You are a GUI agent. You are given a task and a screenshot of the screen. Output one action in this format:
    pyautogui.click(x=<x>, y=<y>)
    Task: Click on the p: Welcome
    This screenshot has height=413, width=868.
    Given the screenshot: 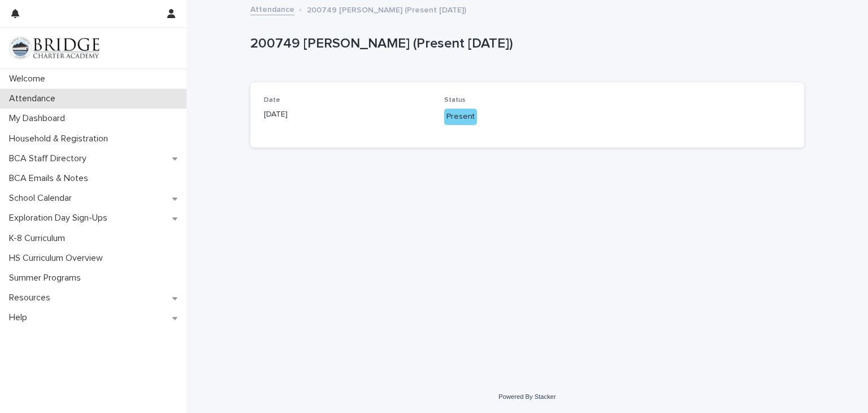 What is the action you would take?
    pyautogui.click(x=30, y=79)
    